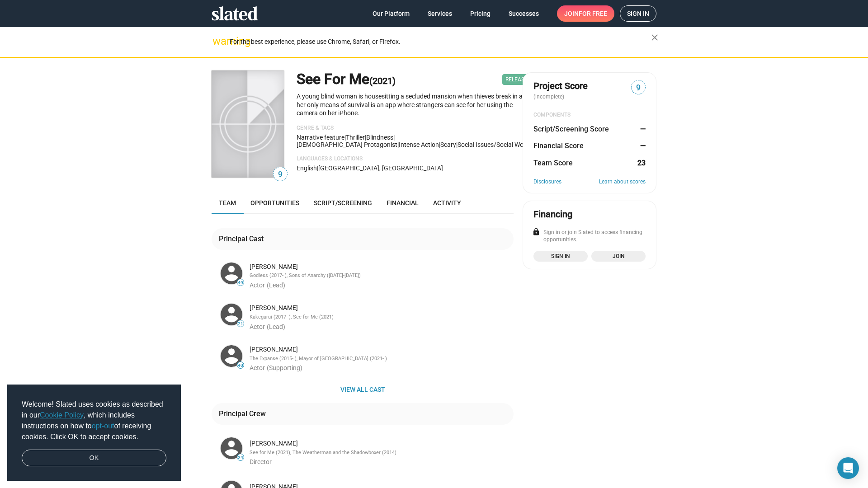 The height and width of the screenshot is (488, 868). What do you see at coordinates (356, 137) in the screenshot?
I see `span: Thriller` at bounding box center [356, 137].